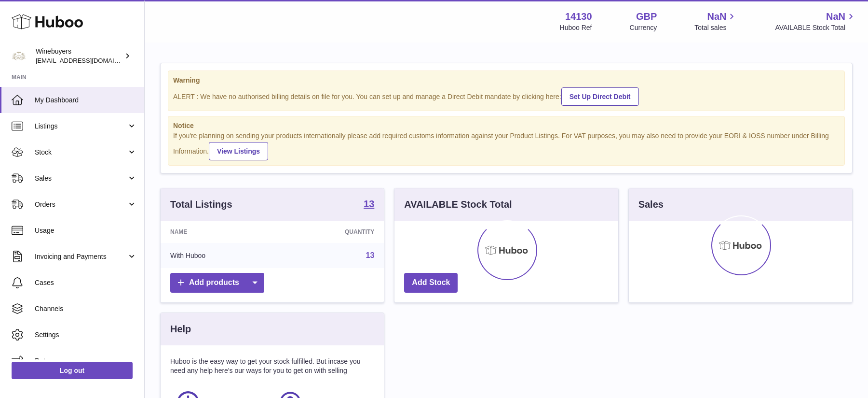 This screenshot has width=868, height=398. I want to click on p: Huboo is the easy way to get your stock fulfilled. But incase you need any help here's our ways f..., so click(272, 366).